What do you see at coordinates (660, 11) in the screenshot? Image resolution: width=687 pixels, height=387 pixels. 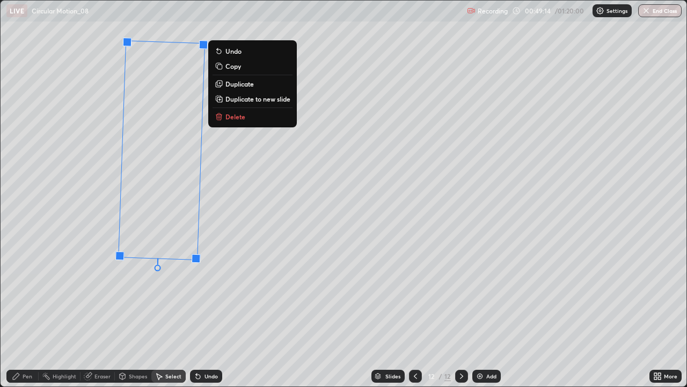 I see `button: End Class` at bounding box center [660, 11].